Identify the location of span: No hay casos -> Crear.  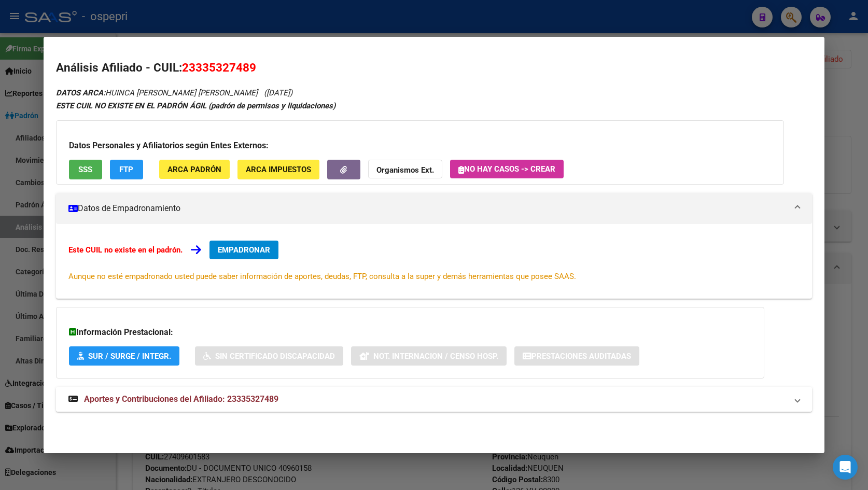
(507, 169).